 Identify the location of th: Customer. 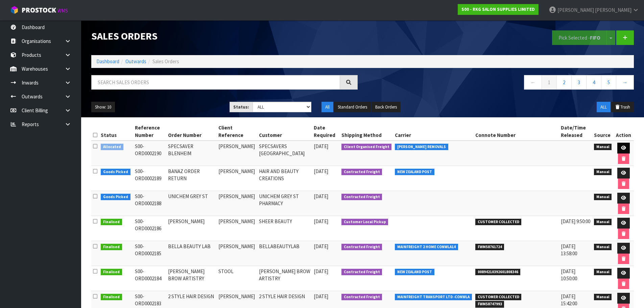
(285, 131).